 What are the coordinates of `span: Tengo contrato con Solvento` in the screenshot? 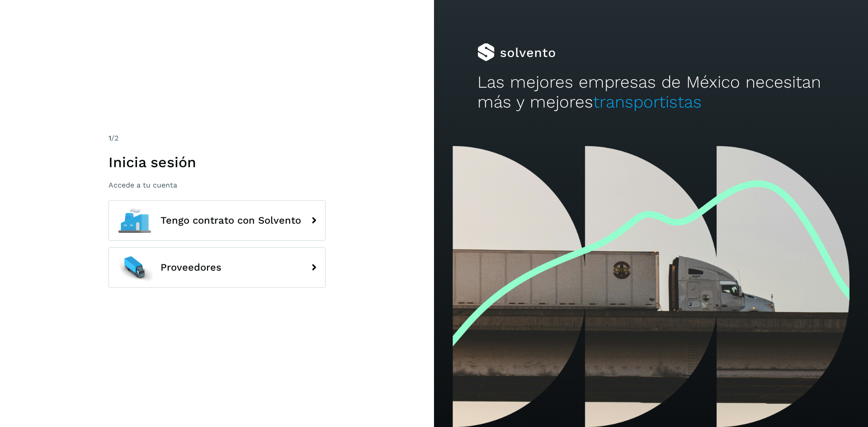 It's located at (231, 221).